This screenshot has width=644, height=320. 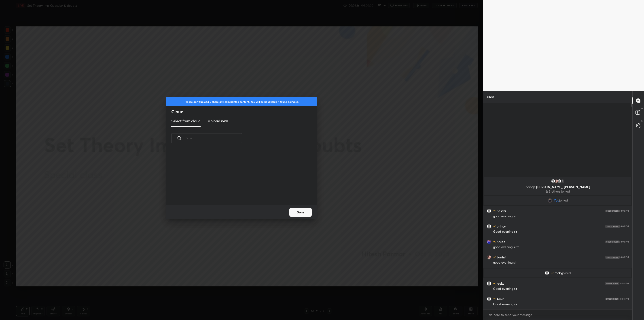 I want to click on p: & 5 others joined, so click(x=558, y=191).